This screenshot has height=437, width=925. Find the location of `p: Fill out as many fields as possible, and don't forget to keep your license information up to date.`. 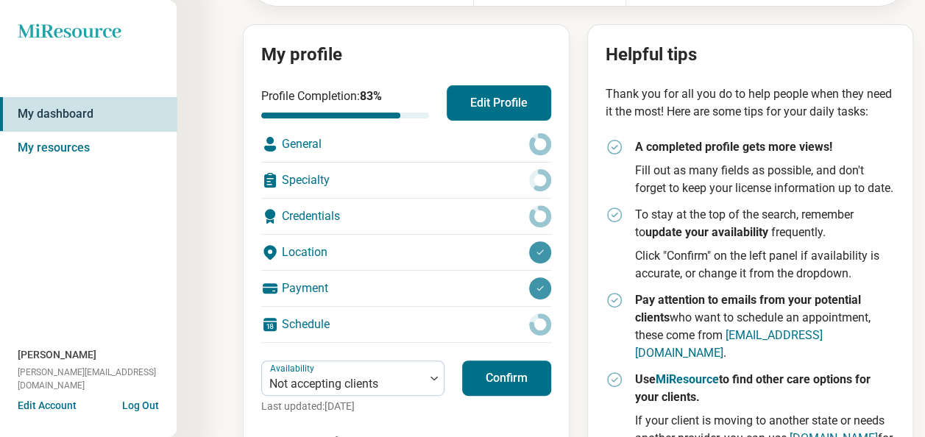

p: Fill out as many fields as possible, and don't forget to keep your license information up to date. is located at coordinates (766, 180).